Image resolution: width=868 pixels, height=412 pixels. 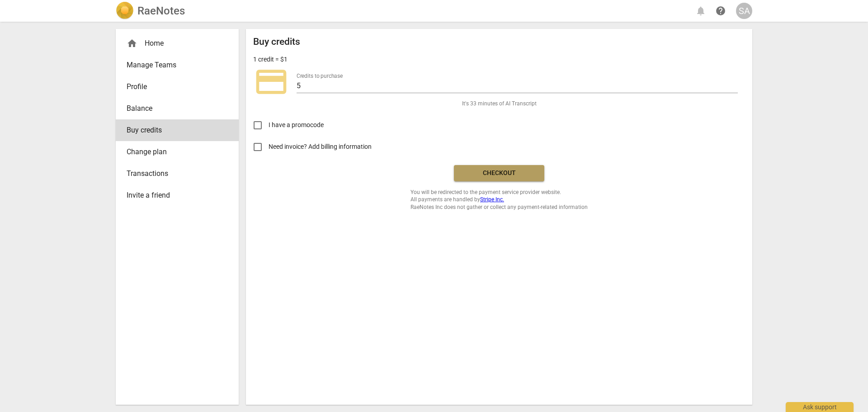 I want to click on a: Profile, so click(x=177, y=87).